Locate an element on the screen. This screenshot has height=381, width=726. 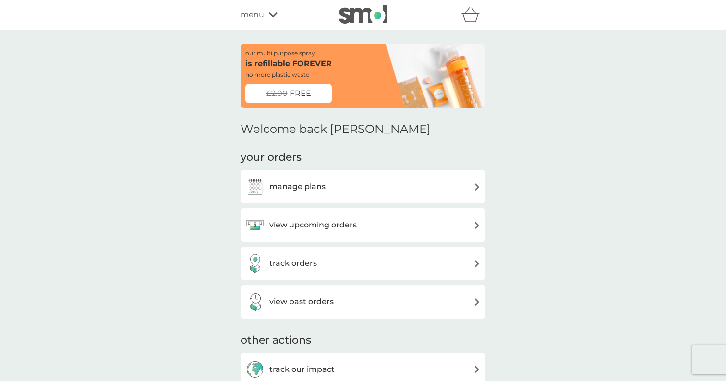
h3: other actions is located at coordinates (276, 341).